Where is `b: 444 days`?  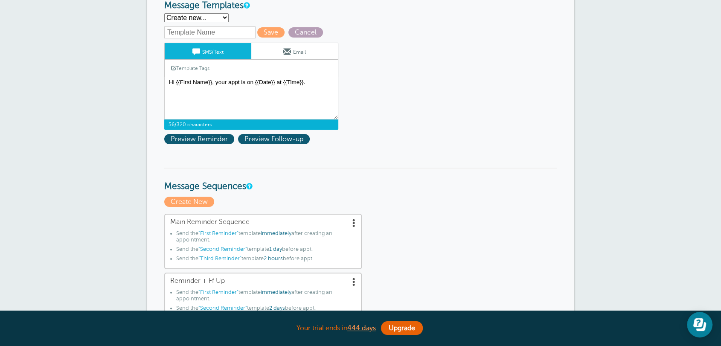
b: 444 days is located at coordinates (361, 328).